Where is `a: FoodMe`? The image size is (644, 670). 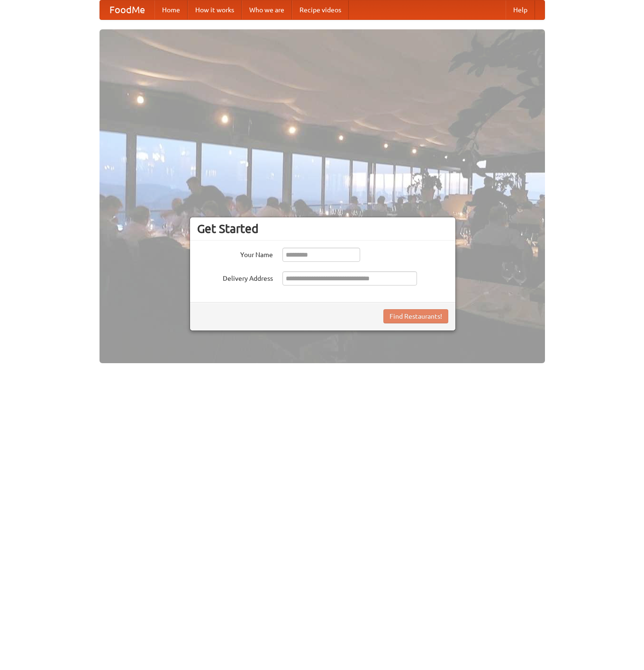
a: FoodMe is located at coordinates (127, 10).